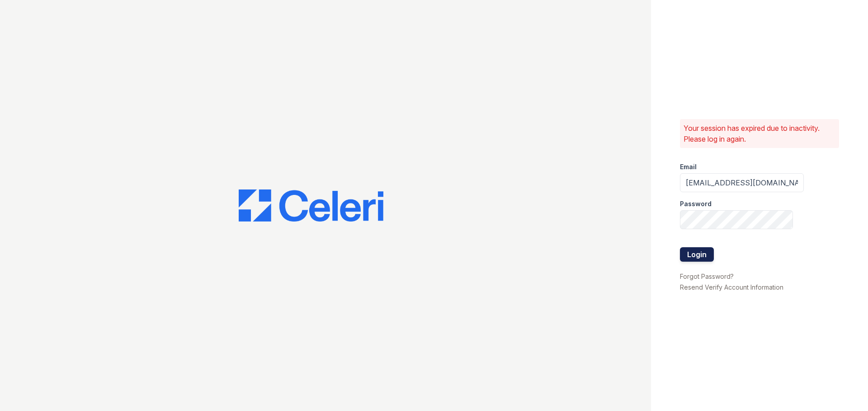 The image size is (868, 411). What do you see at coordinates (688, 167) in the screenshot?
I see `label: Email` at bounding box center [688, 167].